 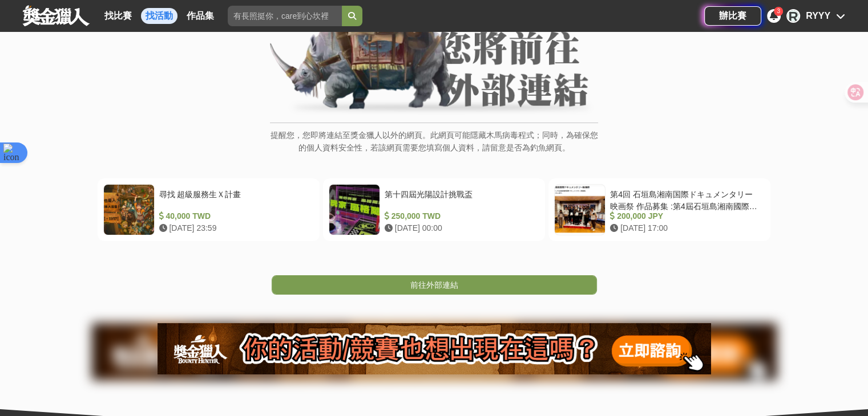 I want to click on a: 找比賽, so click(x=118, y=16).